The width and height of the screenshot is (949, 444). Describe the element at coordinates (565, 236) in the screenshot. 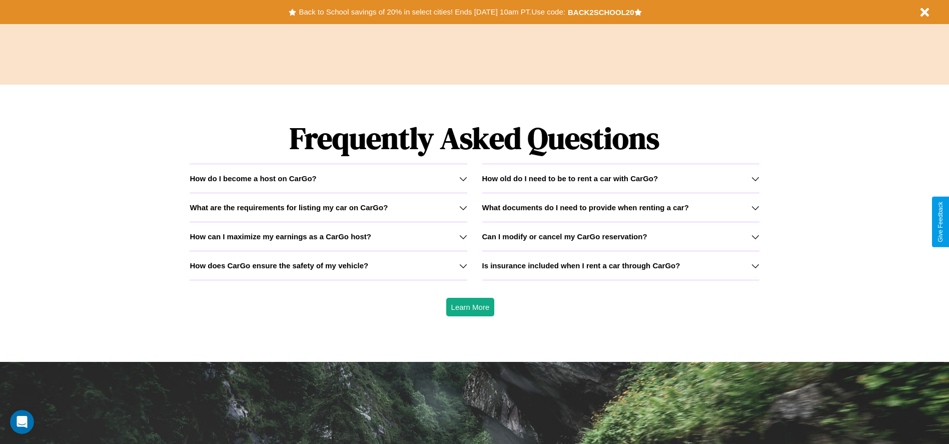

I see `h3: Can I modify or cancel my CarGo reservation?` at that location.